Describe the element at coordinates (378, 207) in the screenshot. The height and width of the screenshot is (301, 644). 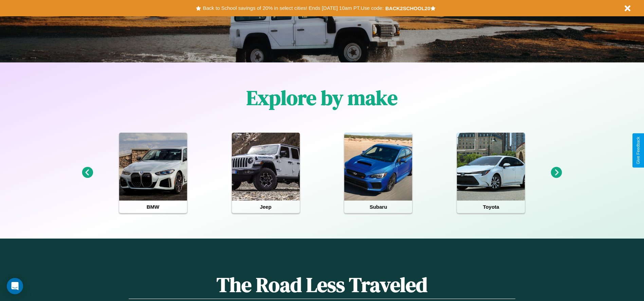
I see `h4: Subaru` at that location.